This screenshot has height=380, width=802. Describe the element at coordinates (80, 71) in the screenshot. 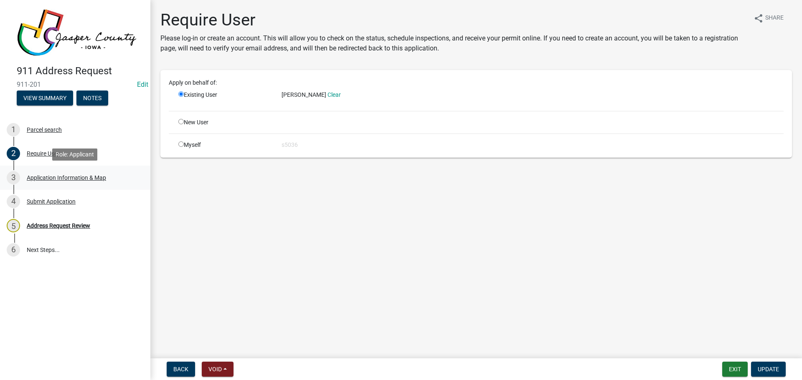

I see `h4: 911 Address Request` at that location.